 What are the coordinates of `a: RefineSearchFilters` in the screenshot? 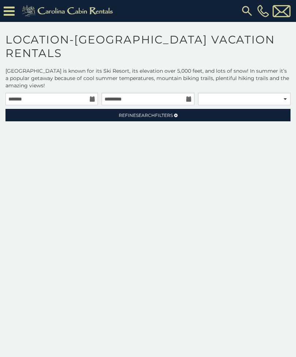 It's located at (148, 115).